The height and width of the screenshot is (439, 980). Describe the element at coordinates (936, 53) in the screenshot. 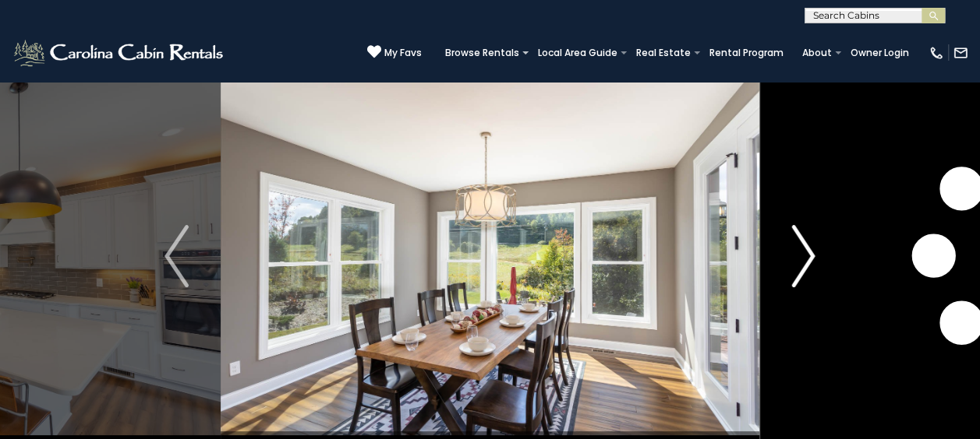

I see `img: phone-regular-white.png` at that location.